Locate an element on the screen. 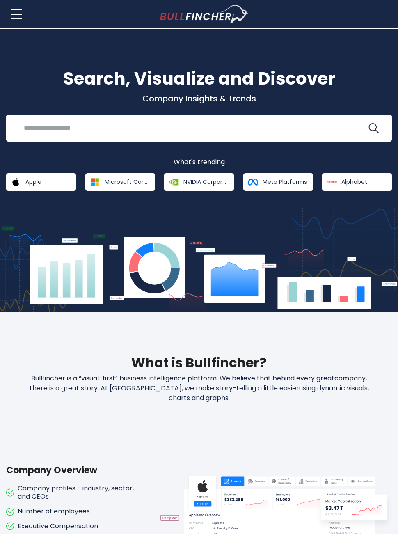 Image resolution: width=398 pixels, height=534 pixels. p: Company Insights & Trends is located at coordinates (199, 98).